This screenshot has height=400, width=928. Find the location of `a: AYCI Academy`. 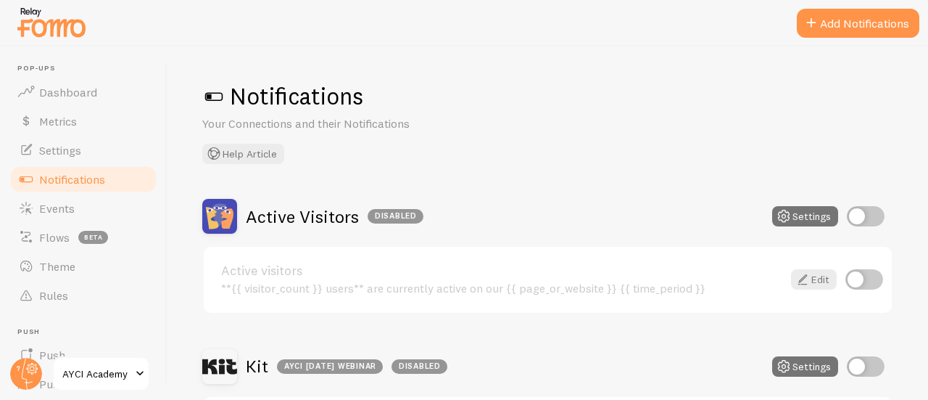

a: AYCI Academy is located at coordinates (101, 373).